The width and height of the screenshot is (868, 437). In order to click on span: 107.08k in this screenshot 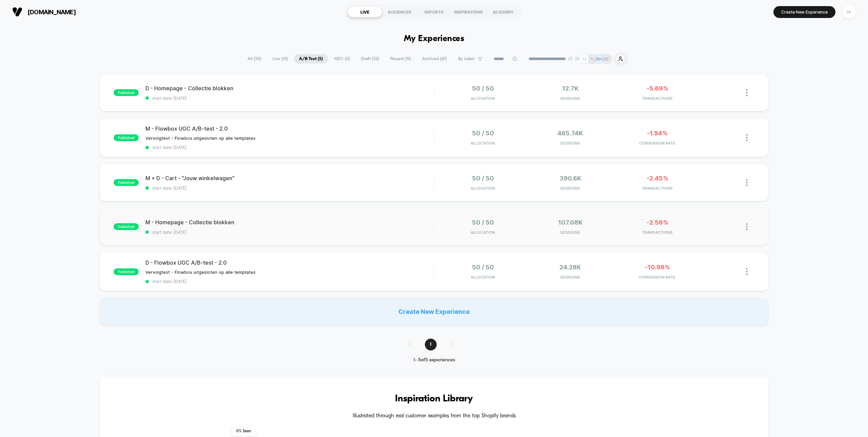, I will do `click(570, 222)`.